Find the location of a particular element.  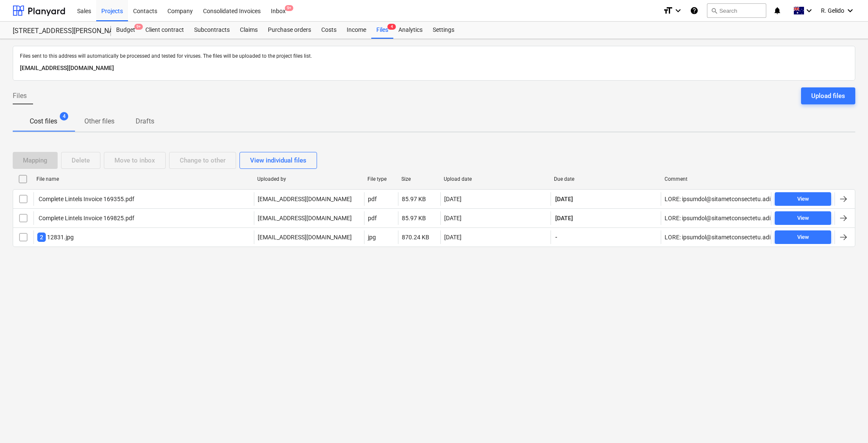

button: Upload files is located at coordinates (828, 96).